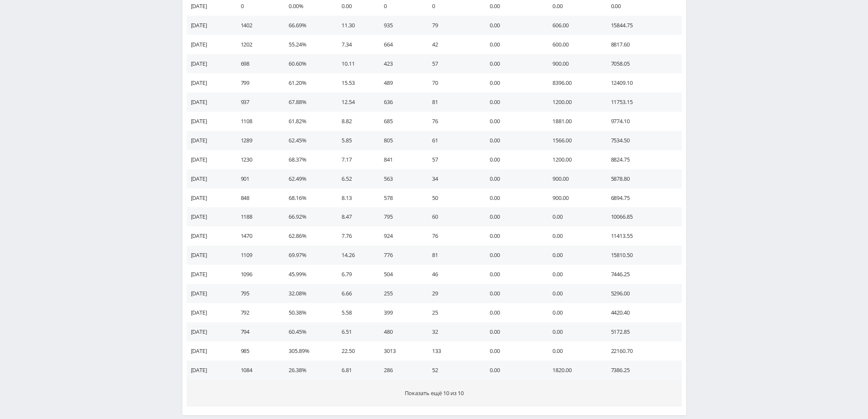  What do you see at coordinates (452, 293) in the screenshot?
I see `td: 29` at bounding box center [452, 293].